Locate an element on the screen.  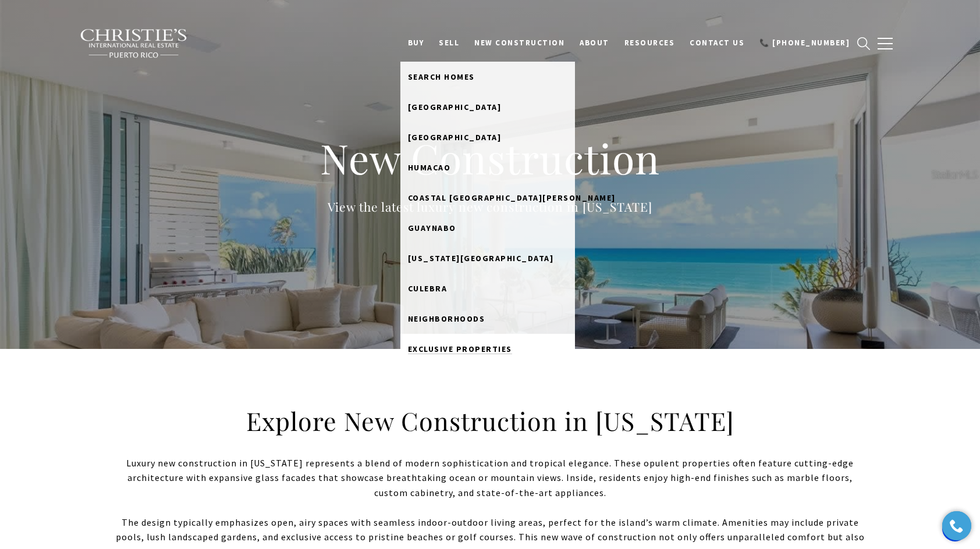
a: Dorado Beach is located at coordinates (487, 107).